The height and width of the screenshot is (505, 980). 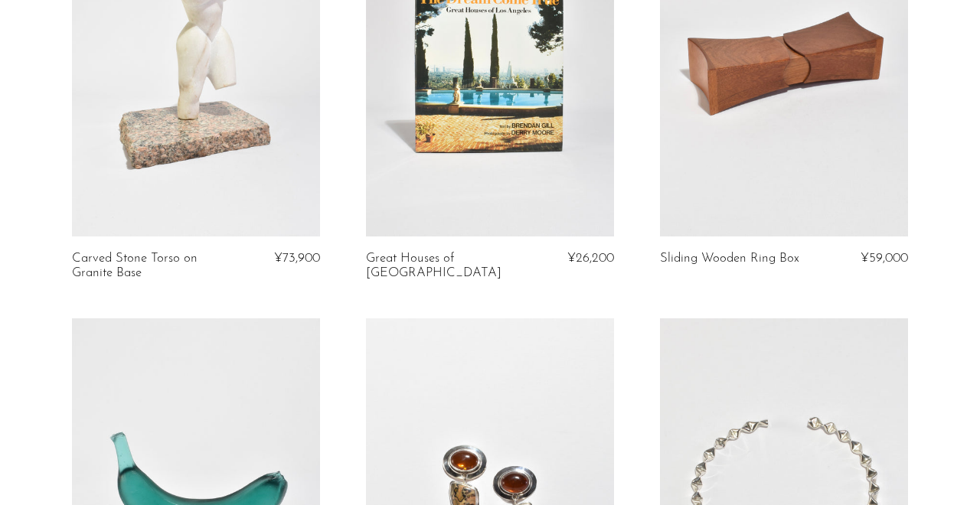 What do you see at coordinates (297, 258) in the screenshot?
I see `span: ¥73,900` at bounding box center [297, 258].